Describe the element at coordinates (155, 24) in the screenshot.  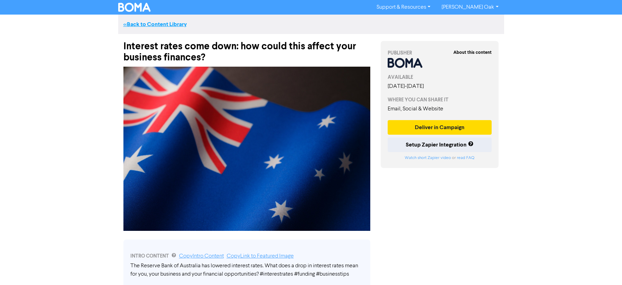
I see `a: <<Back to Content Library` at that location.